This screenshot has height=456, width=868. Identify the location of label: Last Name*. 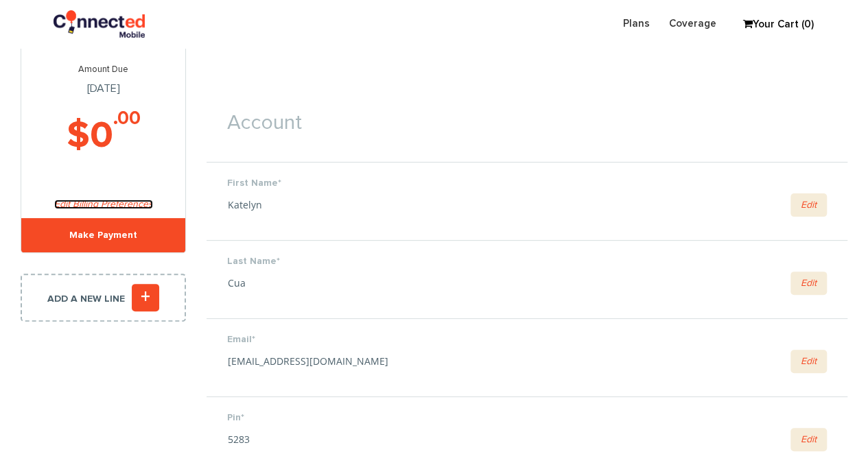
(527, 261).